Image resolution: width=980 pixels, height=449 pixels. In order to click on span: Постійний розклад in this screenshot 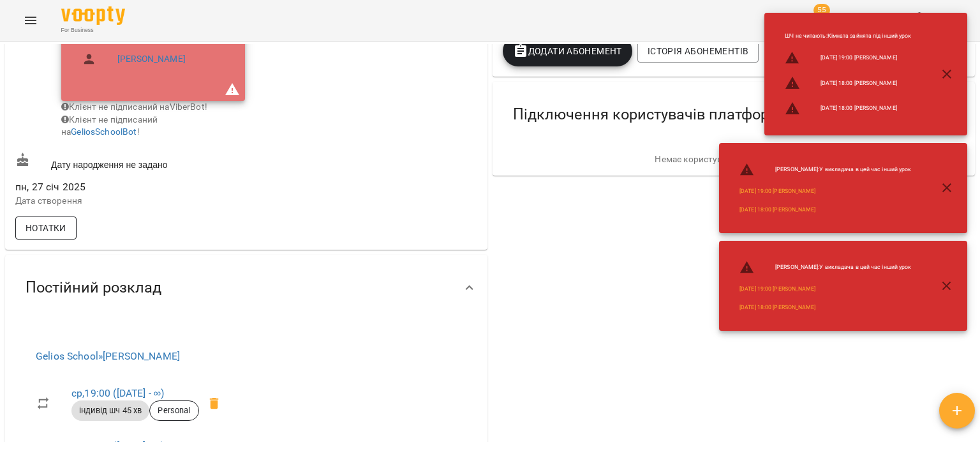, I will do `click(93, 287)`.